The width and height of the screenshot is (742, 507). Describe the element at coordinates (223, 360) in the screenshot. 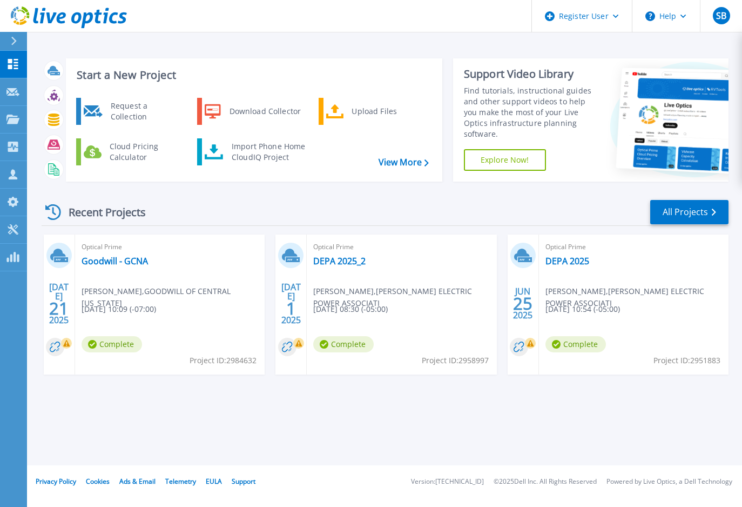

I see `span: Project ID: 2984632` at that location.